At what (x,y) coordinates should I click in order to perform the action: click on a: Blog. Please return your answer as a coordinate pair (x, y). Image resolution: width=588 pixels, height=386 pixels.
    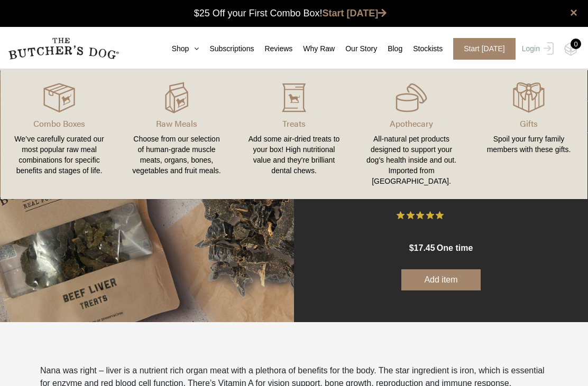
    Looking at the image, I should click on (390, 48).